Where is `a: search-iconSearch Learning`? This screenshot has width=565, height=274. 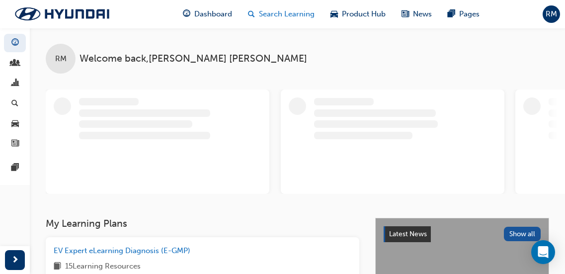
a: search-iconSearch Learning is located at coordinates (281, 14).